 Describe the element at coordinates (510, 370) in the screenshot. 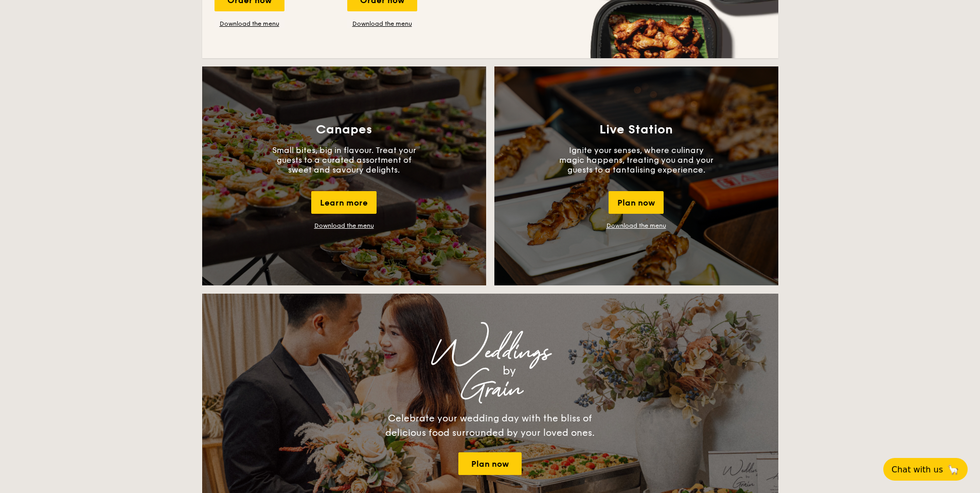

I see `div: by` at that location.